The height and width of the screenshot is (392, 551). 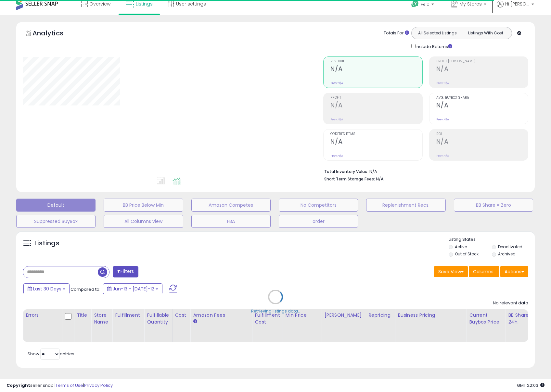 I want to click on div: Totals For, so click(x=396, y=33).